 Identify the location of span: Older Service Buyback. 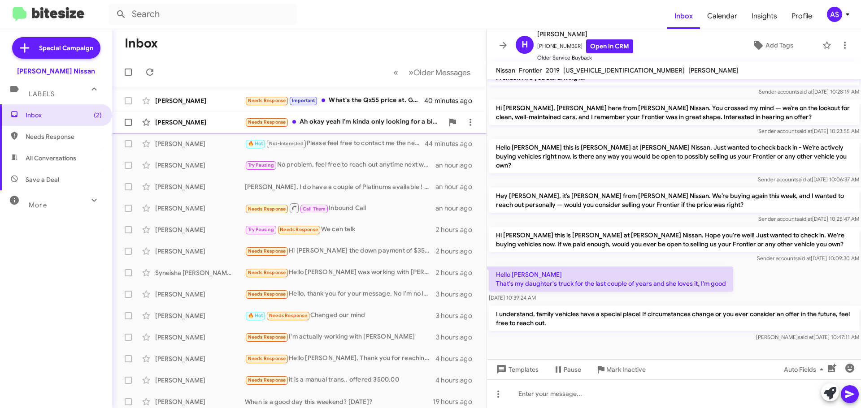
(585, 58).